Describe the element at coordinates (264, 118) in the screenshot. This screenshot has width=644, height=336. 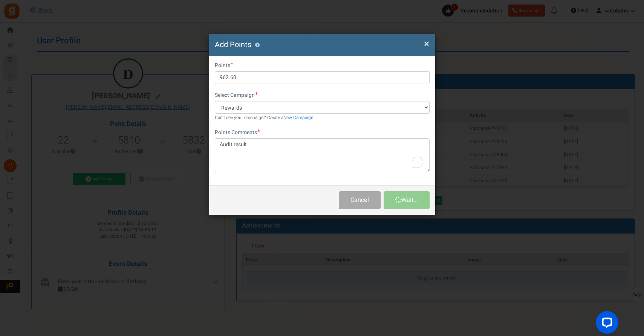
I see `small: Can't see your campaign? Create a` at that location.